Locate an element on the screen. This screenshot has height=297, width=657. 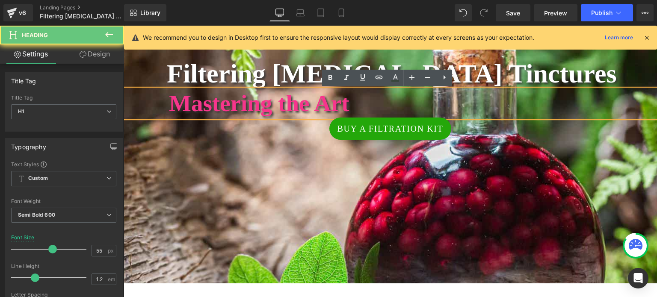
a: Preview is located at coordinates (556, 13).